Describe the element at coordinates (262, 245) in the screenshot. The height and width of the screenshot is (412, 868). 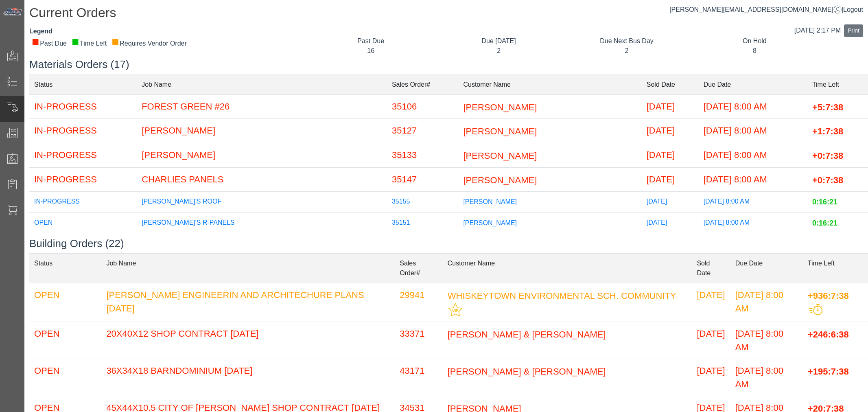
I see `td: DARK GREEN FLAT SHEET` at that location.